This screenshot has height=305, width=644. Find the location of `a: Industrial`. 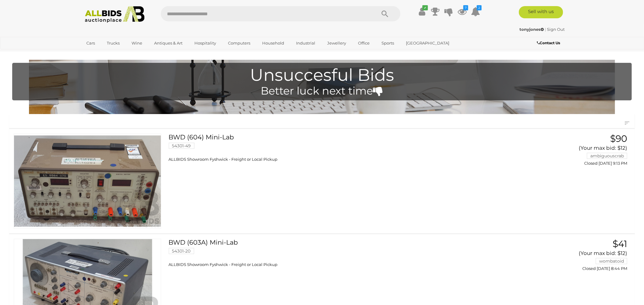

a: Industrial is located at coordinates (306, 43).